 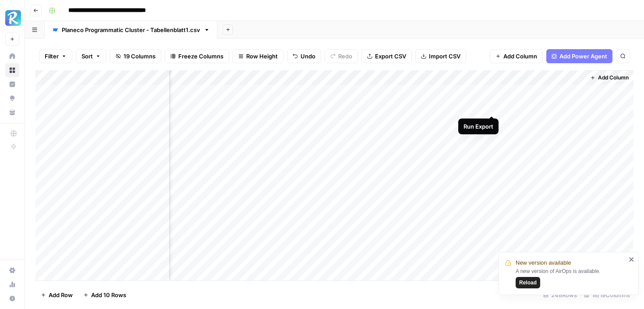 I want to click on span: Export CSV, so click(x=391, y=56).